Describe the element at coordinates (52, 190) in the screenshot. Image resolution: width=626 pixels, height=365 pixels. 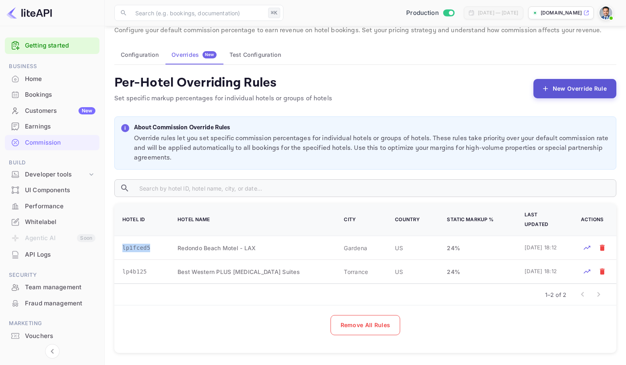
I see `a: UI Components` at that location.